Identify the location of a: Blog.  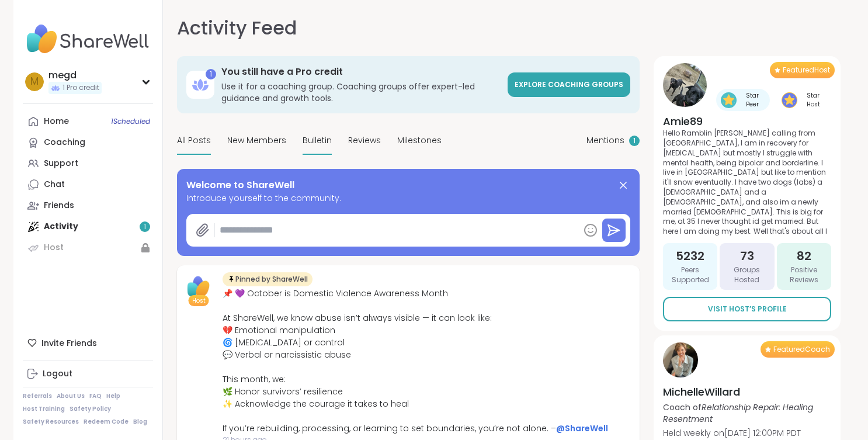
(140, 421).